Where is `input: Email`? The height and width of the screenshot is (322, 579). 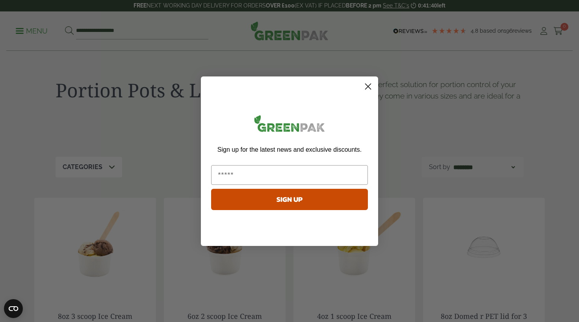 input: Email is located at coordinates (290, 175).